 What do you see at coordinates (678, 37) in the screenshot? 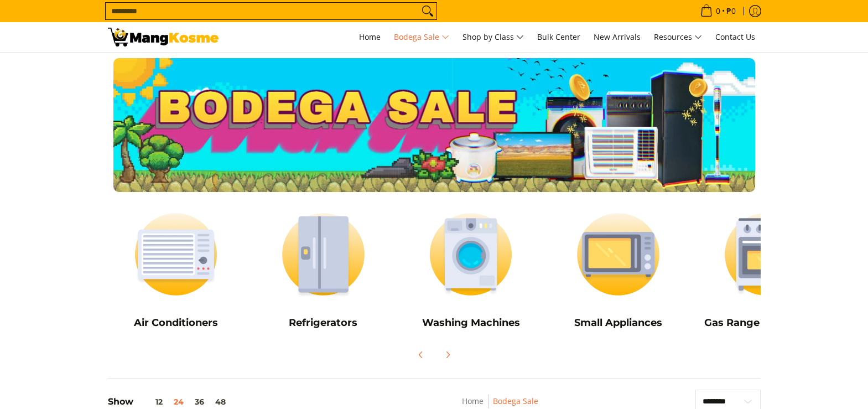
I see `span: Resources` at bounding box center [678, 37].